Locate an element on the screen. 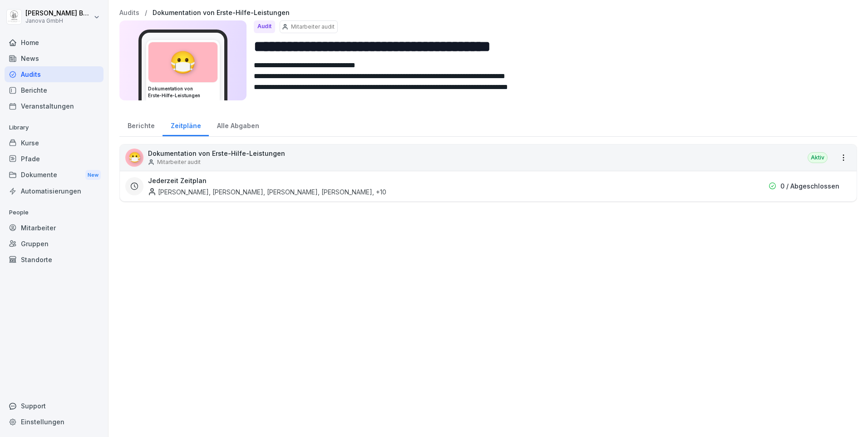  div: Gruppen is located at coordinates (54, 243).